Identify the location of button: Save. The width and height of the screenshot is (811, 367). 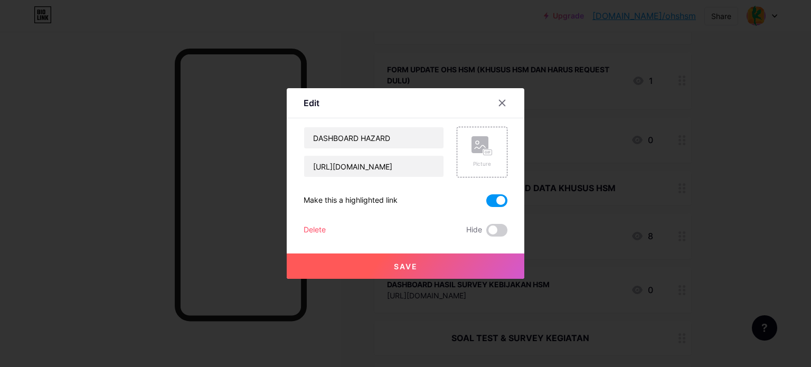
(406, 266).